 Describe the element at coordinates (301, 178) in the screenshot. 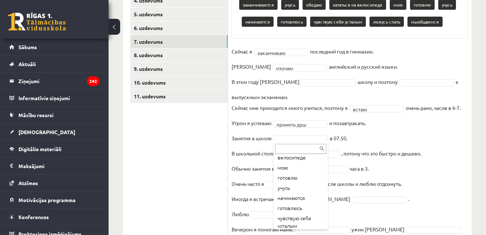

I see `div: готовлю` at that location.